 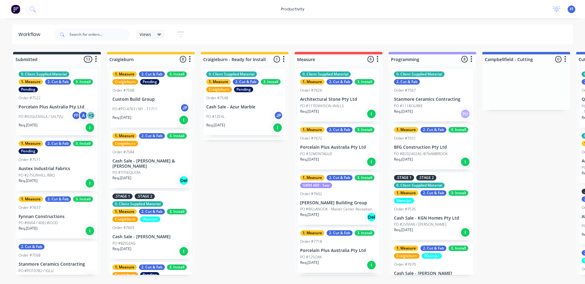 What do you see at coordinates (135, 109) in the screenshot?
I see `p: PO #PO-4763 / M1 - 11711` at bounding box center [135, 109].